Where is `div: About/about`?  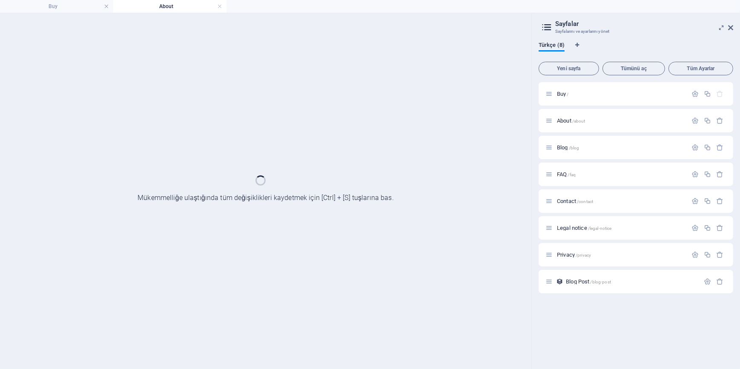 div: About/about is located at coordinates (621, 121).